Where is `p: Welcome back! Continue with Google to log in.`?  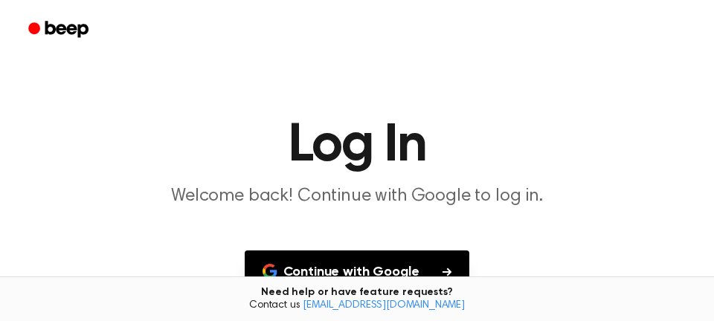 p: Welcome back! Continue with Google to log in. is located at coordinates (357, 196).